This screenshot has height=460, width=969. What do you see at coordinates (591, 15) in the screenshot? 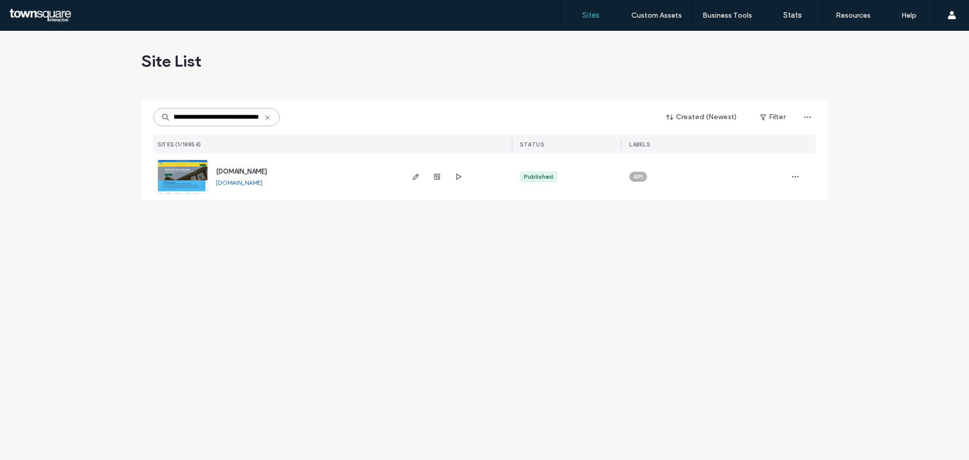
I see `label: Sites` at bounding box center [591, 15].